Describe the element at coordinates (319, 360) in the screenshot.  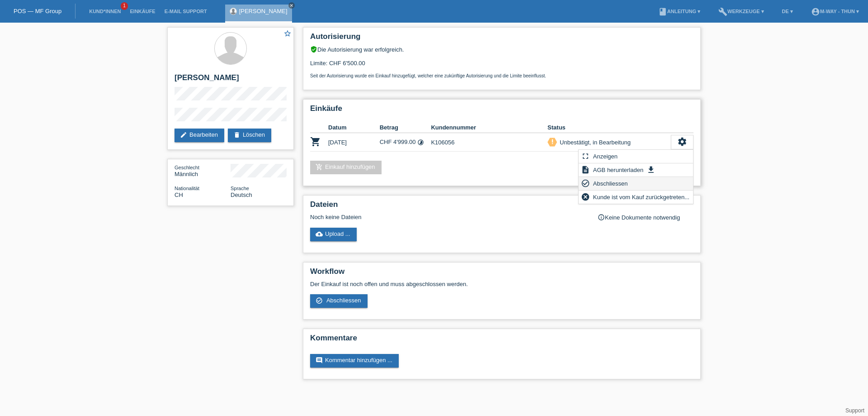
I see `i: comment` at that location.